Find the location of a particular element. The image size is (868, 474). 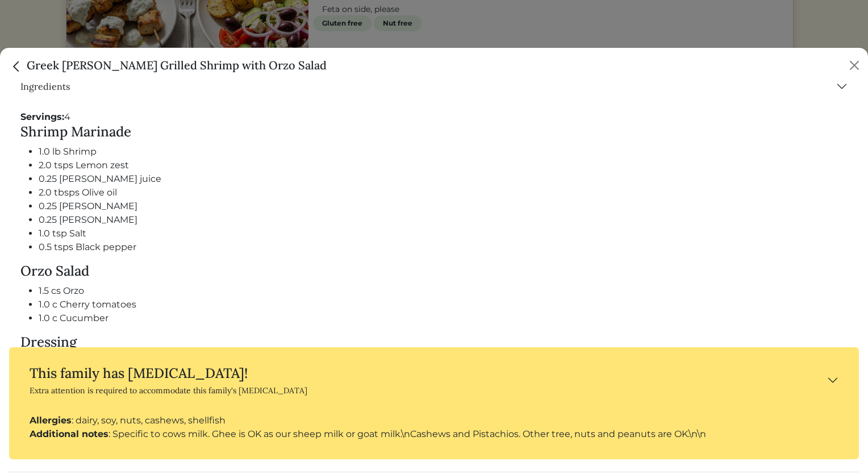

button: Ingredients is located at coordinates (434, 87).